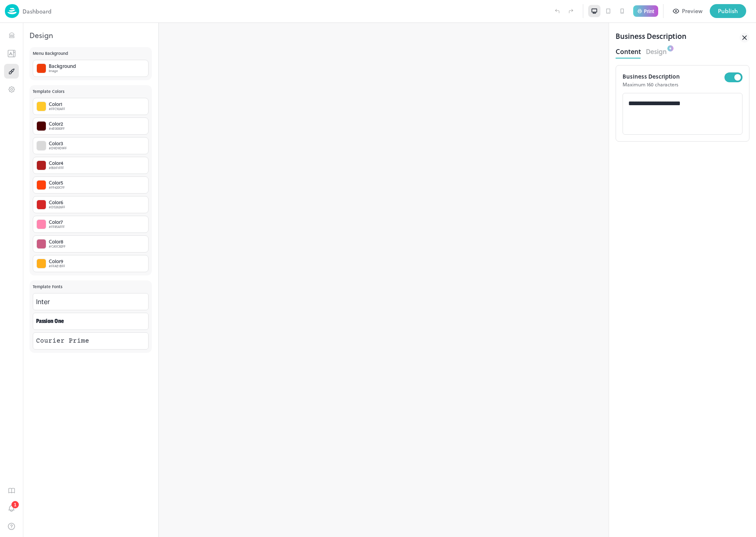 The width and height of the screenshot is (756, 537). What do you see at coordinates (91, 341) in the screenshot?
I see `div: Courier Prime` at bounding box center [91, 341].